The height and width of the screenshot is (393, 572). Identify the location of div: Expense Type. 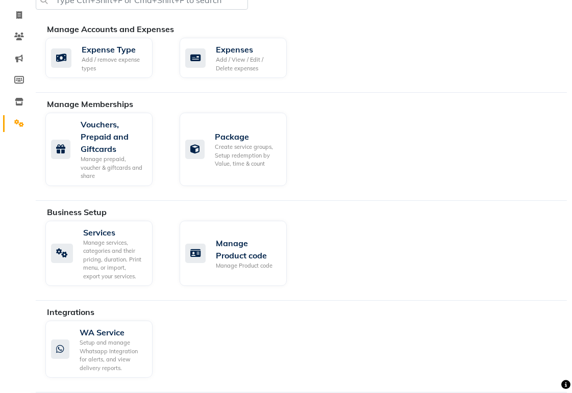
(113, 49).